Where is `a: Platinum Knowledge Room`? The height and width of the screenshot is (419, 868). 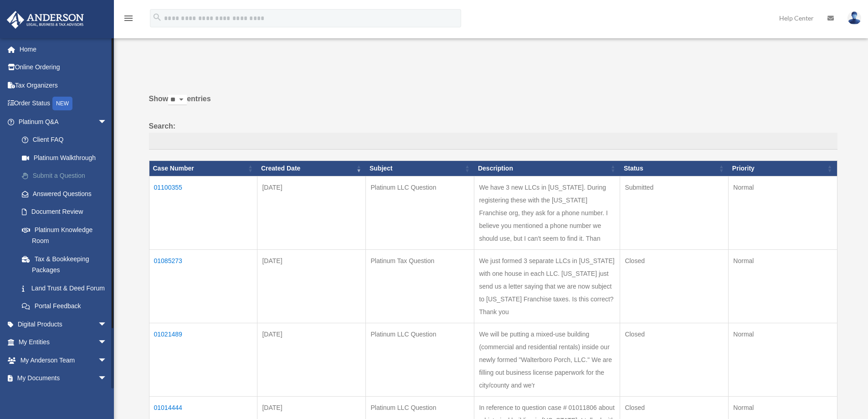
a: Platinum Knowledge Room is located at coordinates (67, 235).